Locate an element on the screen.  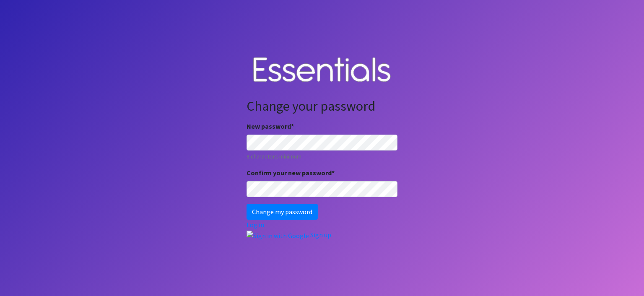
label: Confirm your new password is located at coordinates (291, 173).